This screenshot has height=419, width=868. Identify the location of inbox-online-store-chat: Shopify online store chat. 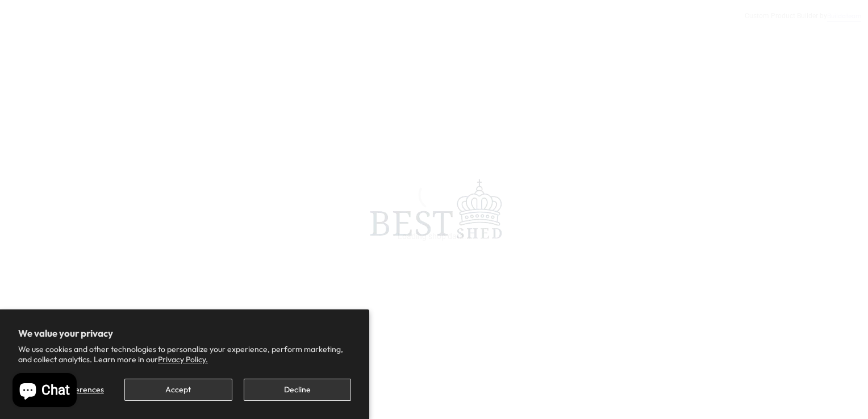
(44, 391).